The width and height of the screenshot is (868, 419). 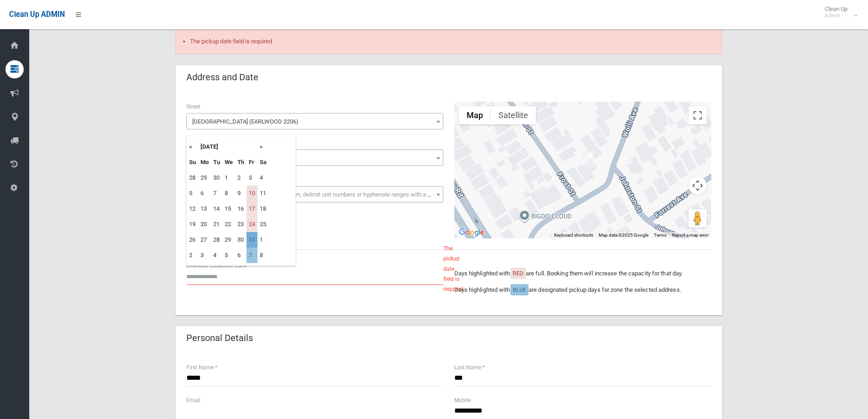 What do you see at coordinates (205, 240) in the screenshot?
I see `td: 27` at bounding box center [205, 240].